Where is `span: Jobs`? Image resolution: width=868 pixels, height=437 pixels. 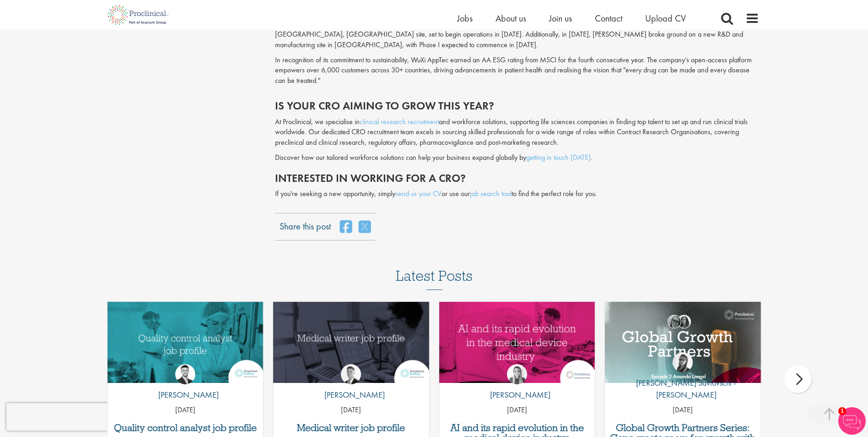 span: Jobs is located at coordinates (465, 18).